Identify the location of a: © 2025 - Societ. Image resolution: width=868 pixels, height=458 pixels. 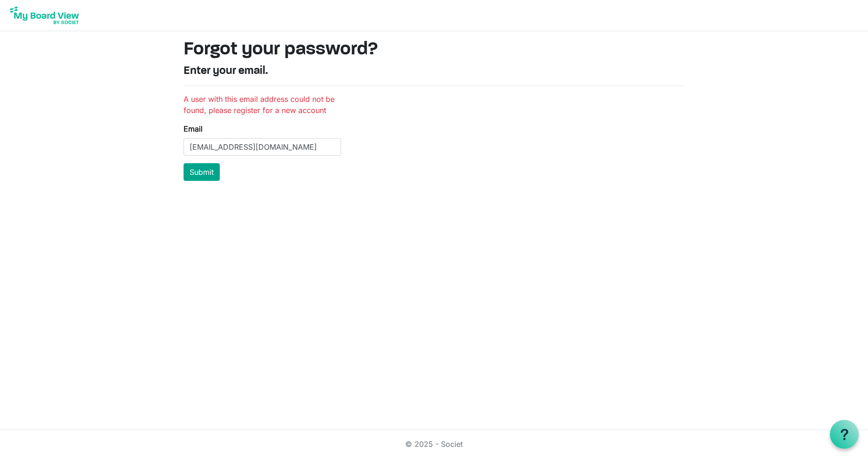
(434, 444).